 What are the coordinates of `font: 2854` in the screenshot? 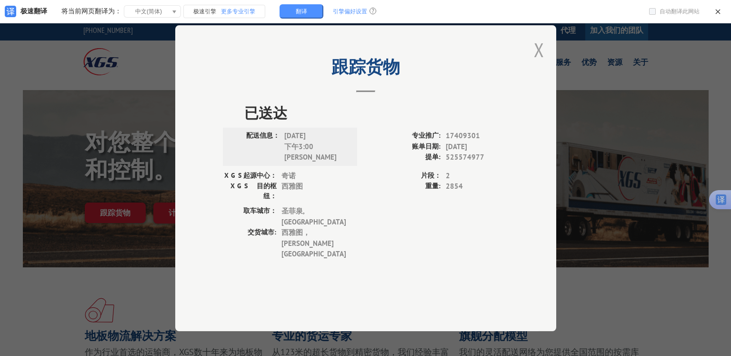 It's located at (454, 186).